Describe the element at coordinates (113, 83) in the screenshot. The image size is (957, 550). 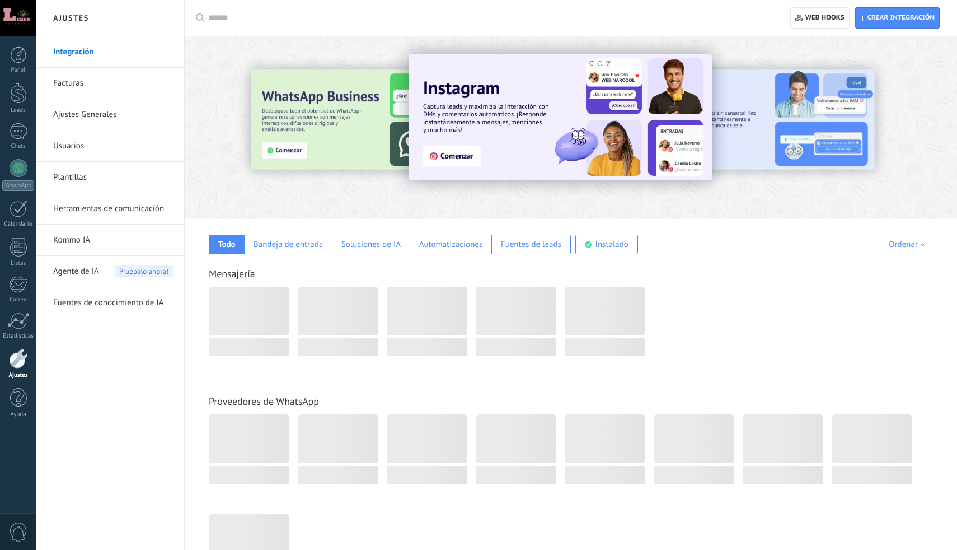
I see `a: Facturas` at that location.